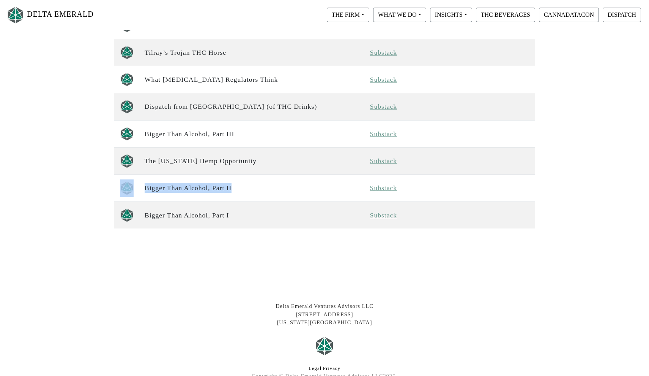 Image resolution: width=649 pixels, height=376 pixels. I want to click on a: DELTA EMERALD, so click(50, 15).